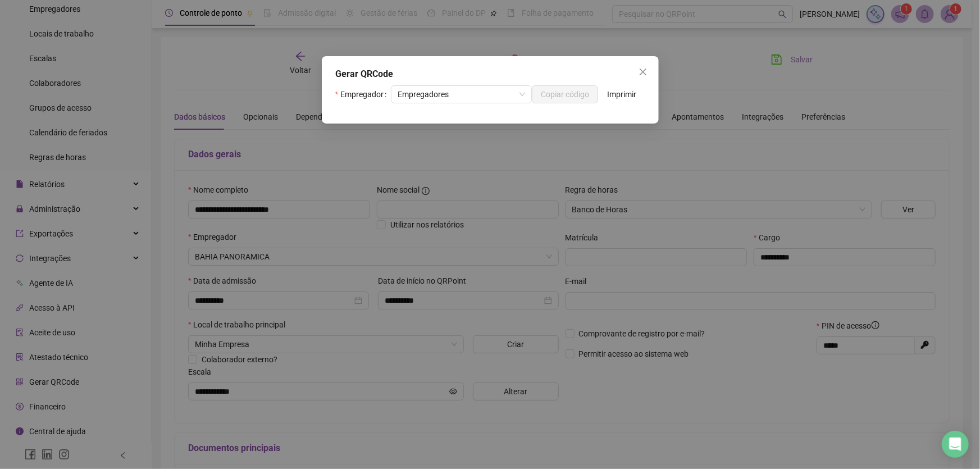  What do you see at coordinates (643, 72) in the screenshot?
I see `span: close` at bounding box center [643, 72].